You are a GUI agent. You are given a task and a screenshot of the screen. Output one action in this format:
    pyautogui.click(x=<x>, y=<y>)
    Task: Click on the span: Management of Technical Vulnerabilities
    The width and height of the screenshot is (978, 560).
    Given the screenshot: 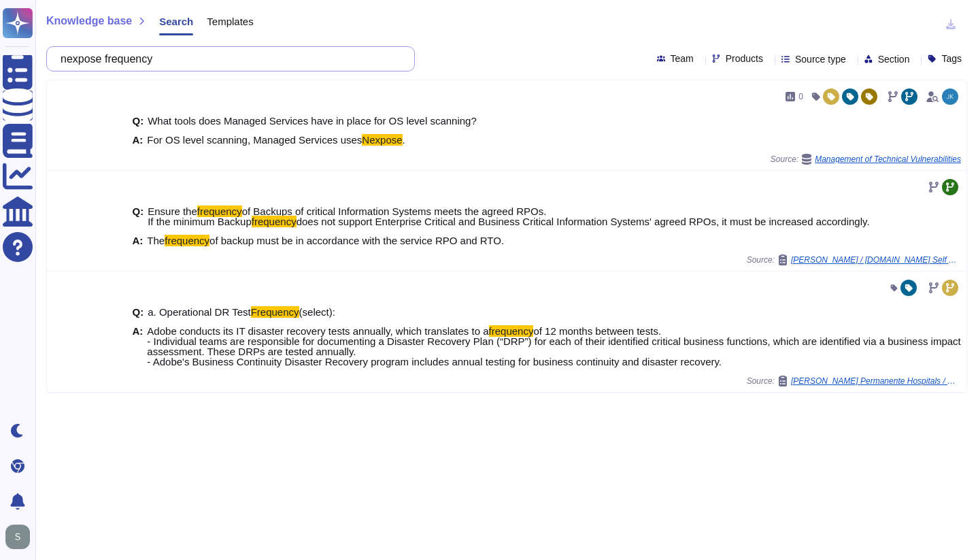 What is the action you would take?
    pyautogui.click(x=888, y=159)
    